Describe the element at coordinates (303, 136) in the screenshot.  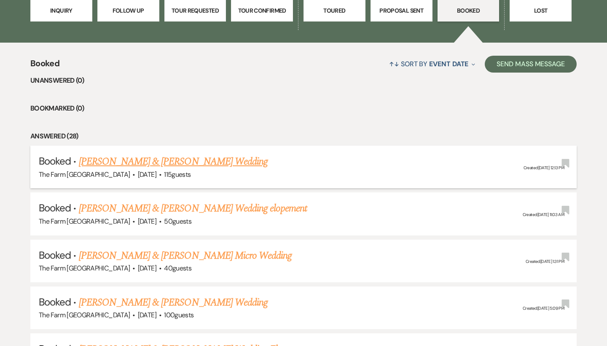
I see `li: Answered (28)` at that location.